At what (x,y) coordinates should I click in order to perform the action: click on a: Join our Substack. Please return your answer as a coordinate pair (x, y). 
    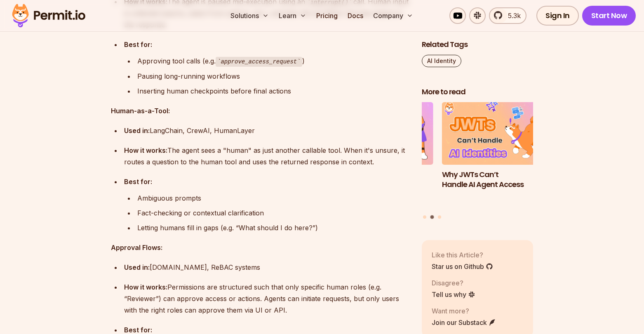
    Looking at the image, I should click on (464, 322).